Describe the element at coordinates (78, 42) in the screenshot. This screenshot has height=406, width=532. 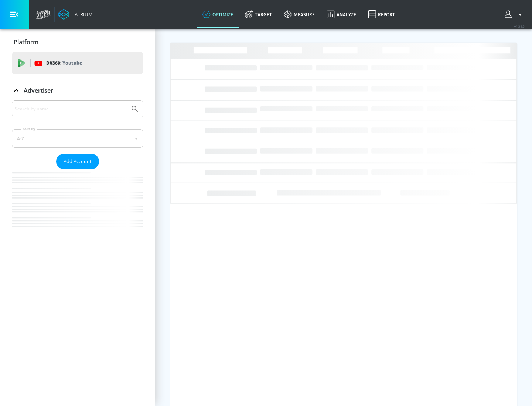
I see `div: Platform` at that location.